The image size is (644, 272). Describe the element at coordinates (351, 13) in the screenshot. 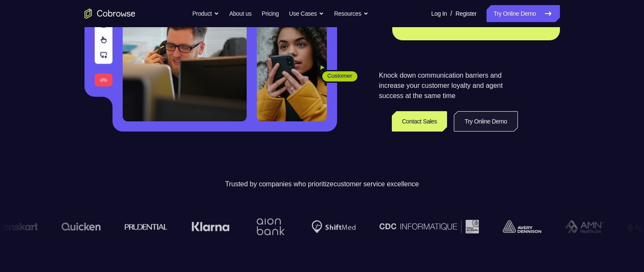

I see `button: Resources` at that location.